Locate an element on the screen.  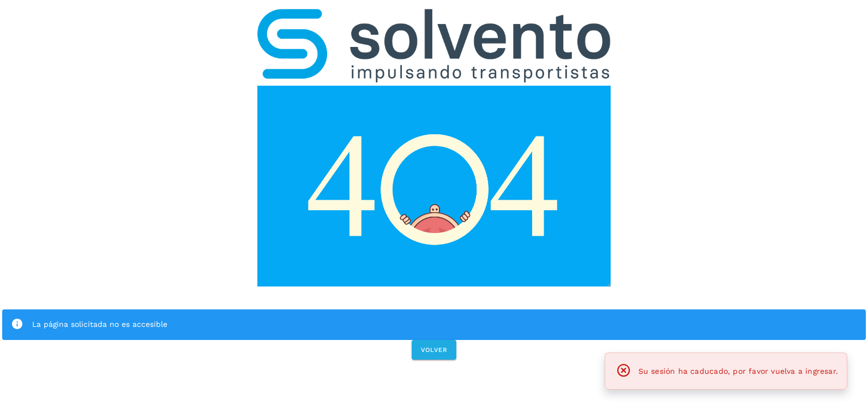
button: VOLVER is located at coordinates (434, 350).